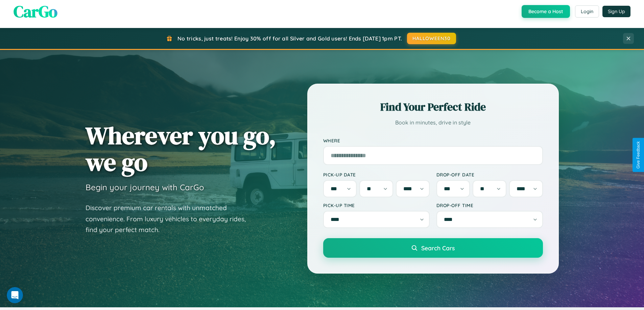 The width and height of the screenshot is (644, 310). I want to click on p: Book in minutes, drive in style, so click(433, 122).